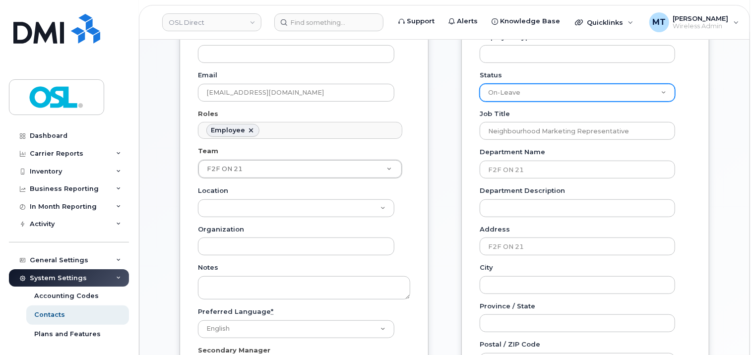 This screenshot has width=755, height=355. Describe the element at coordinates (530, 21) in the screenshot. I see `span: Knowledge Base` at that location.